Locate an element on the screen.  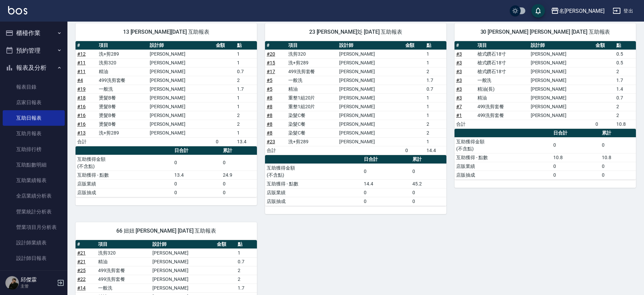
a: #3 is located at coordinates (459, 89).